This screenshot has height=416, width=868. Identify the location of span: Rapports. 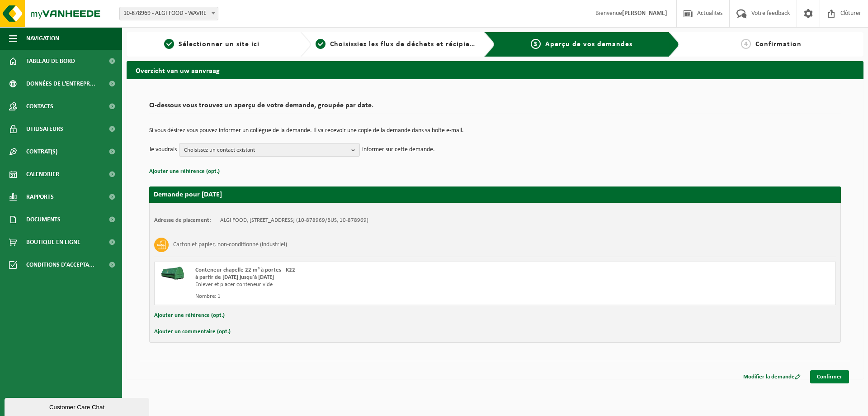
(40, 197).